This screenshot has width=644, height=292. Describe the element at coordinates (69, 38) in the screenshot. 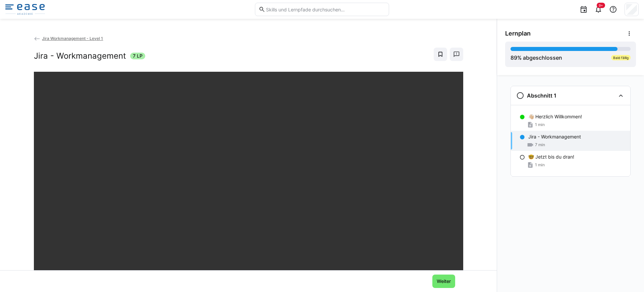

I see `a: Jira Workmanagement - Level 1` at that location.